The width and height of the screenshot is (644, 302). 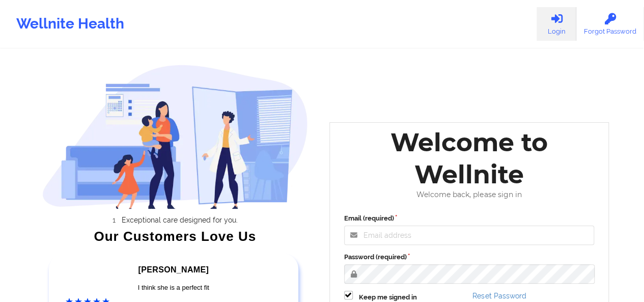 I want to click on div: Welcome back, please sign in, so click(x=469, y=194).